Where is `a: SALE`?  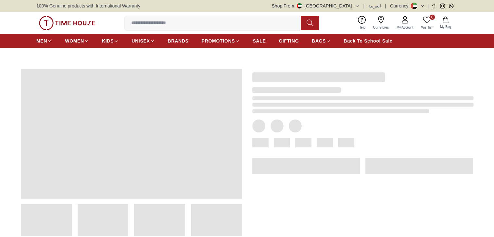 a: SALE is located at coordinates (259, 41).